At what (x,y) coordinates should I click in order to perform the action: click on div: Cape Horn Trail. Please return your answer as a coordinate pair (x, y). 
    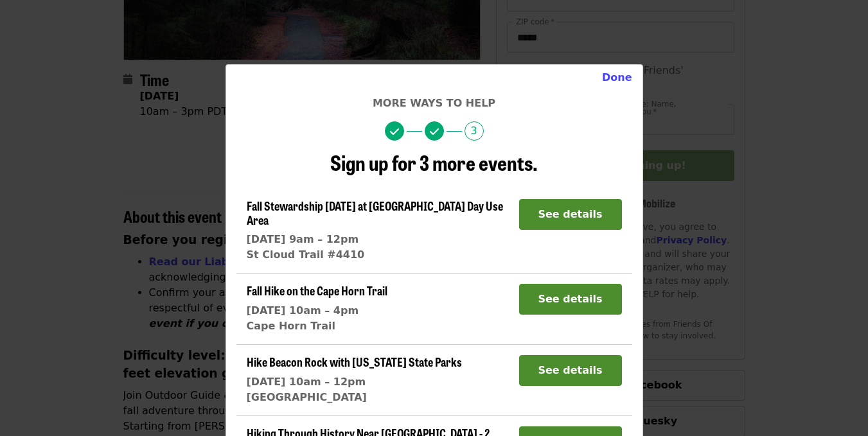
    Looking at the image, I should click on (317, 326).